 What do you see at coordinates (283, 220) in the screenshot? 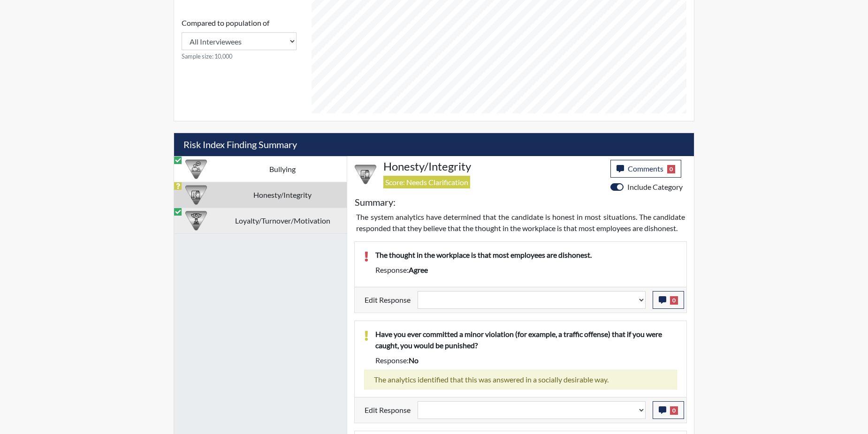
I see `td: Loyalty/Turnover/Motivation` at bounding box center [283, 220].